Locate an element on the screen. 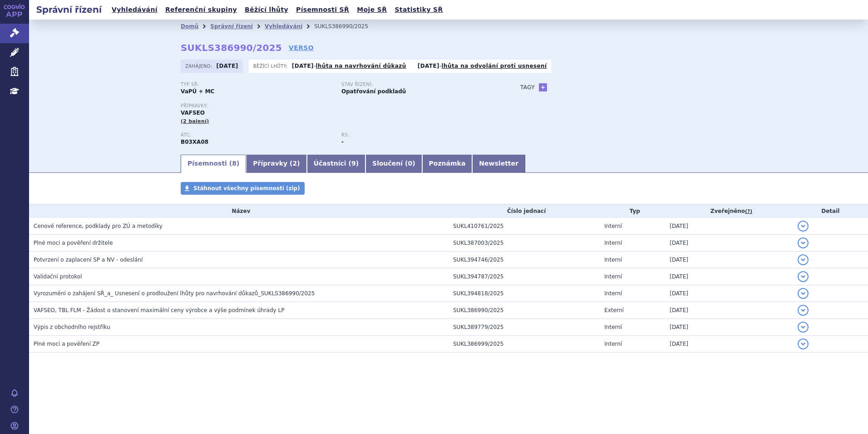  strong: Opatřování podkladů is located at coordinates (374, 92).